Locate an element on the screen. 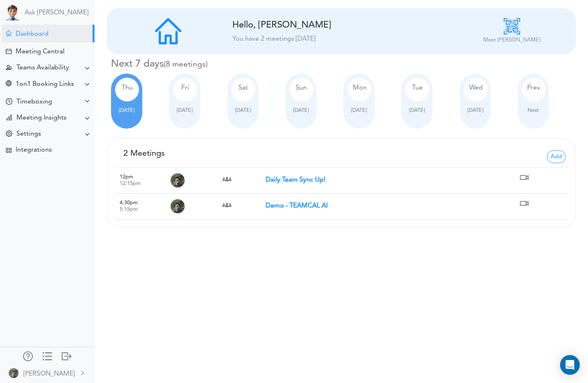  div: Teams Availability is located at coordinates (43, 68).